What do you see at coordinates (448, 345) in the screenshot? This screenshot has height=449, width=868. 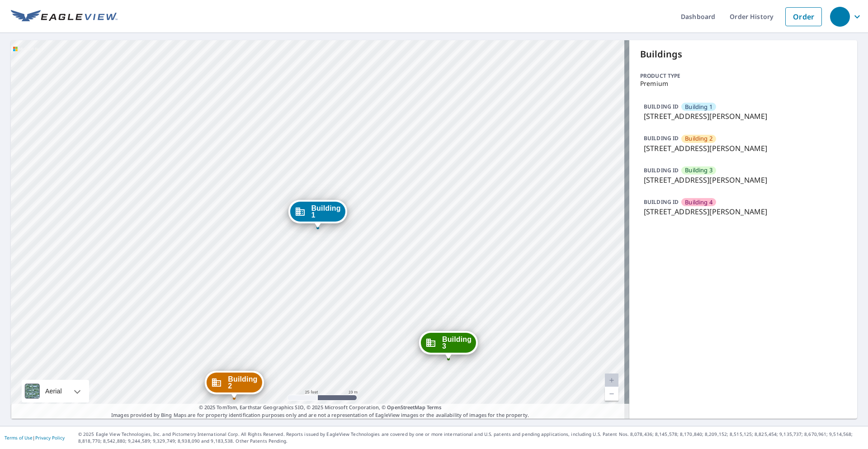 I see `div: Dropped pin, building Building 3, Commercial property, 2249 N Section St Sullivan, IN 47882` at bounding box center [448, 345].